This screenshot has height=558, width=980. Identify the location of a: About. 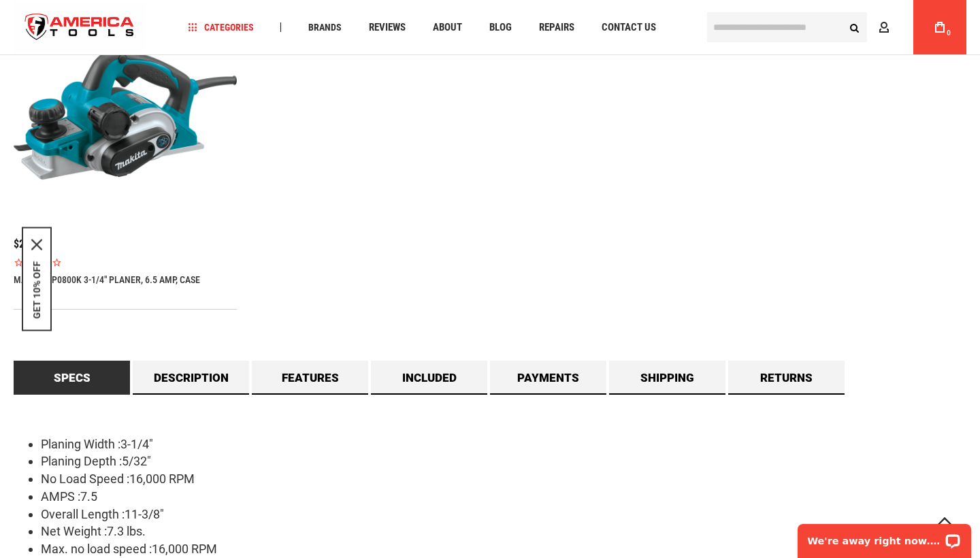
(447, 27).